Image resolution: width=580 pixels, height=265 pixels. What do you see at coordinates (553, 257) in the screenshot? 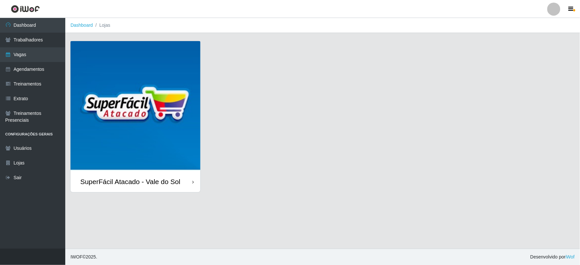
I see `span: Desenvolvido por` at bounding box center [553, 257].